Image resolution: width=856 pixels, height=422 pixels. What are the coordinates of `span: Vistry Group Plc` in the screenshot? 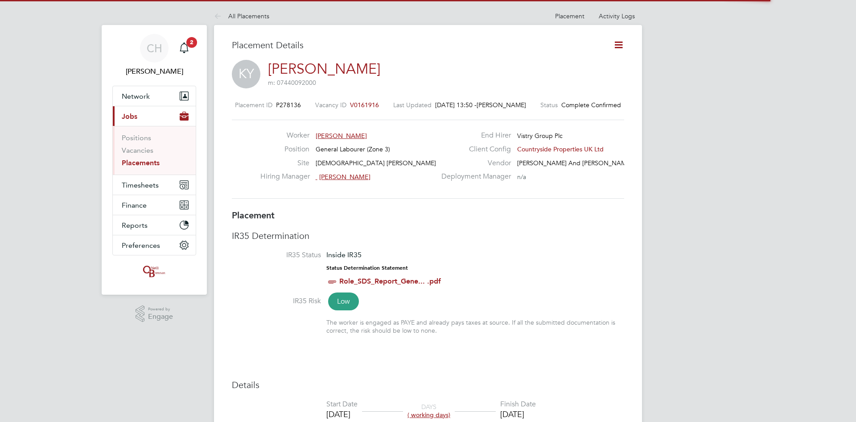 It's located at (540, 136).